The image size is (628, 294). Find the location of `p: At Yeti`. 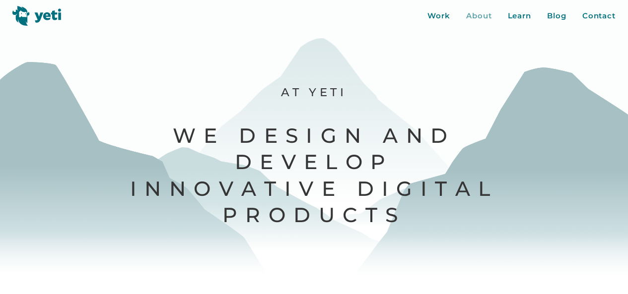

p: At Yeti is located at coordinates (314, 93).